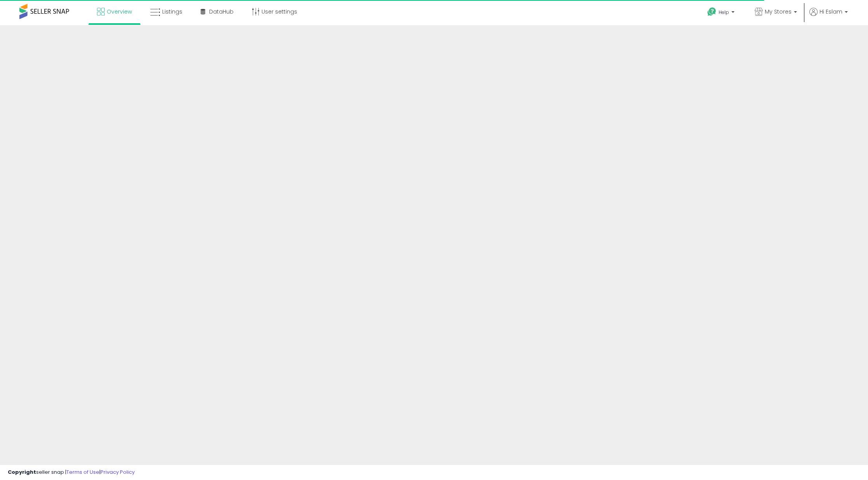  What do you see at coordinates (712, 12) in the screenshot?
I see `i: Get Help` at bounding box center [712, 12].